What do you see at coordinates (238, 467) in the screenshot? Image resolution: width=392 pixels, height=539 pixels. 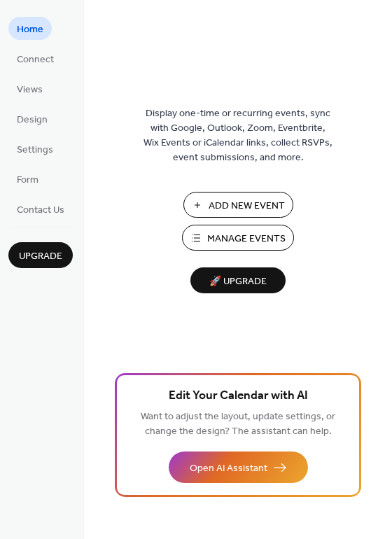 I see `button: Open AI Assistant` at bounding box center [238, 467].